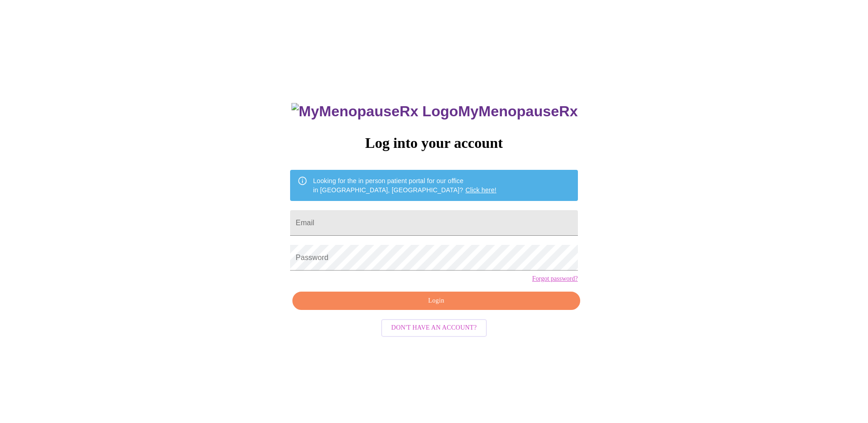 This screenshot has height=423, width=868. What do you see at coordinates (435, 111) in the screenshot?
I see `h3: MyMenopauseRx` at bounding box center [435, 111].